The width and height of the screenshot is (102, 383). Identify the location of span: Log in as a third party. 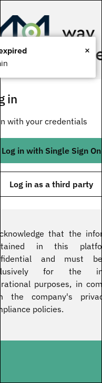
(51, 184).